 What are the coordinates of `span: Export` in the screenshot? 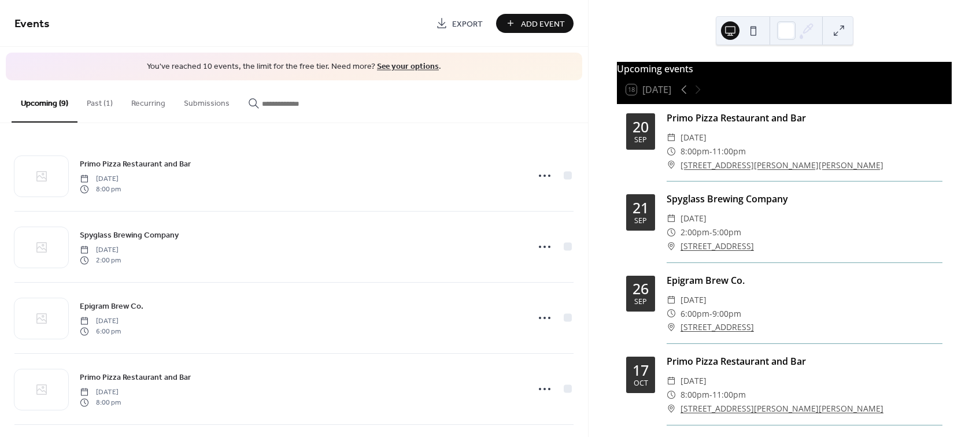 It's located at (468, 24).